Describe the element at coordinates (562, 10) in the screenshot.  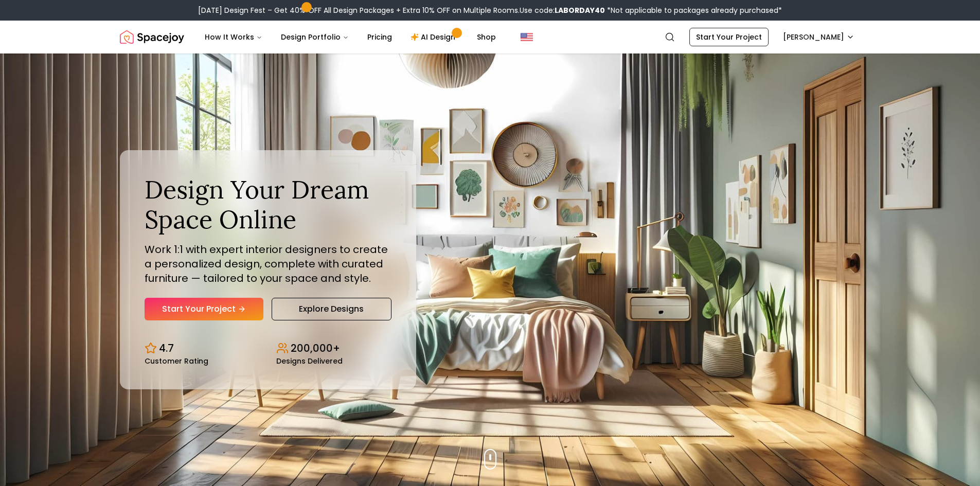
I see `span: Use code:` at that location.